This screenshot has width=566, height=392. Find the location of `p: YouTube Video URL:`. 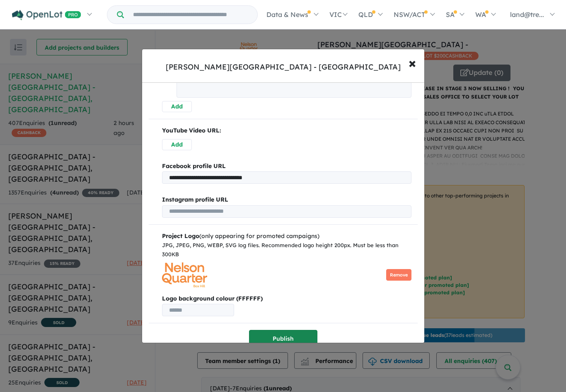

p: YouTube Video URL: is located at coordinates (287, 131).